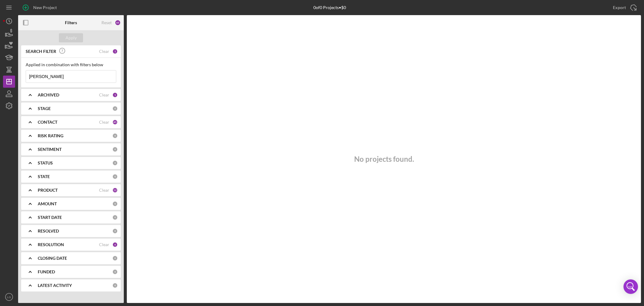  I want to click on div: Open Intercom Messenger, so click(630, 286).